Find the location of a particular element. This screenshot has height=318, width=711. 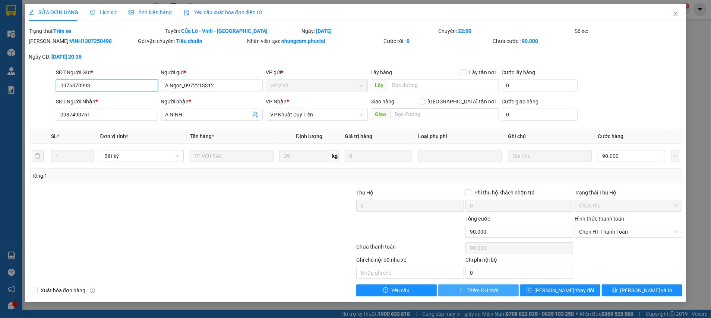

input: Cước lấy hàng is located at coordinates (540, 85).